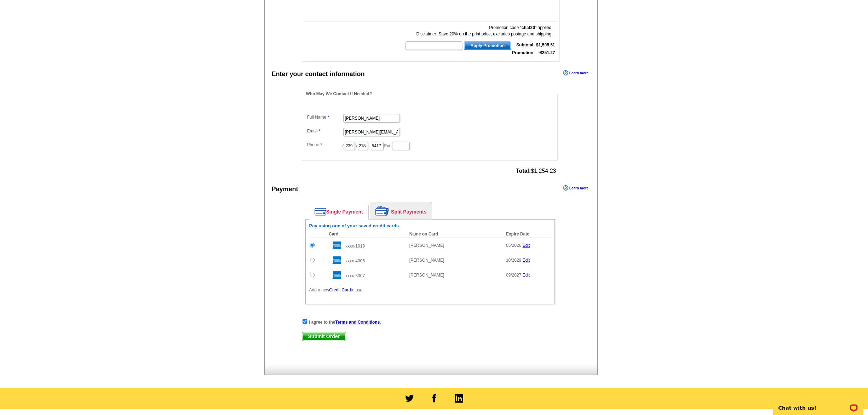 This screenshot has width=868, height=415. What do you see at coordinates (285, 189) in the screenshot?
I see `div: Payment` at bounding box center [285, 189].